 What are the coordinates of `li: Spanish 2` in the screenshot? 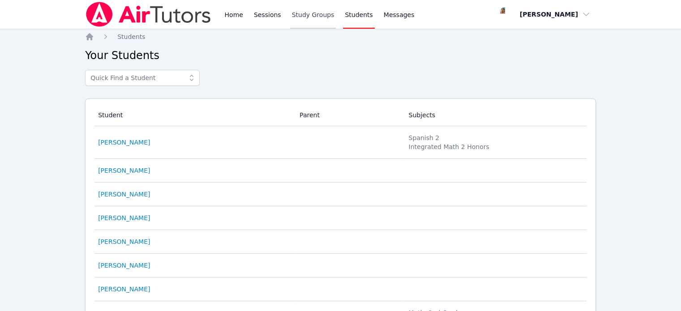 It's located at (495, 138).